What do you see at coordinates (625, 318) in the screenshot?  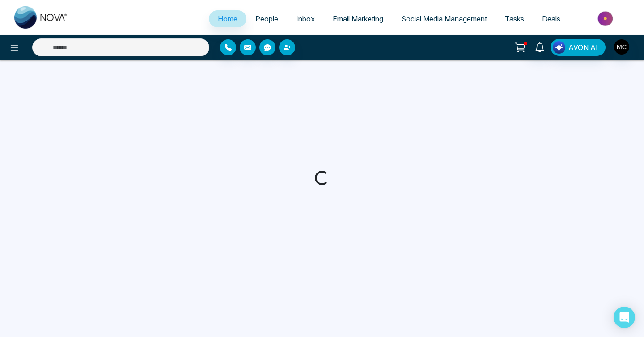 I see `div: Open Intercom Messenger` at bounding box center [625, 318].